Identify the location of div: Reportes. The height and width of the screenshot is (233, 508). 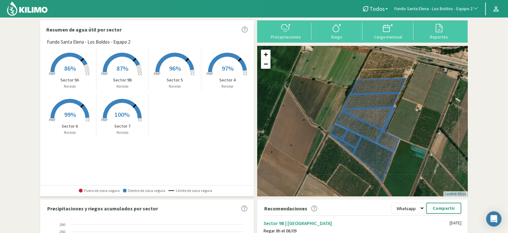
(439, 37).